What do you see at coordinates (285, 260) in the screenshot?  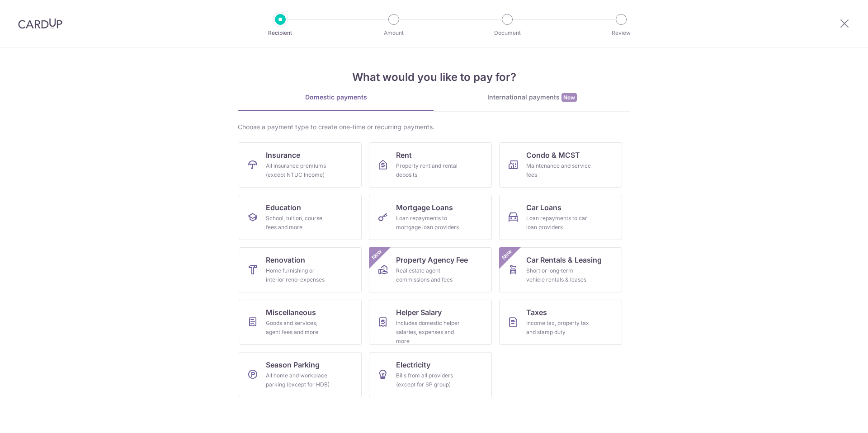 I see `span: Renovation` at bounding box center [285, 260].